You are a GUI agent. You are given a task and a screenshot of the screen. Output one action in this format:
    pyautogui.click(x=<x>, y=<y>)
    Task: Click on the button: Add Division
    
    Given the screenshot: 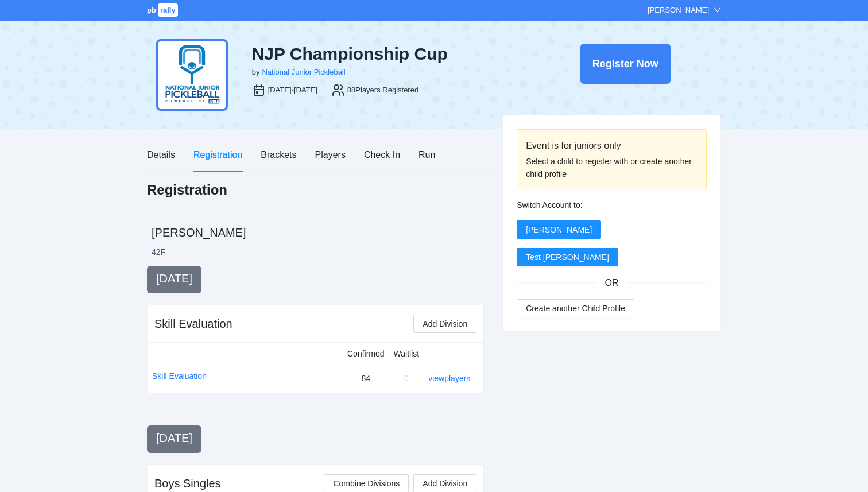 What is the action you would take?
    pyautogui.click(x=445, y=324)
    